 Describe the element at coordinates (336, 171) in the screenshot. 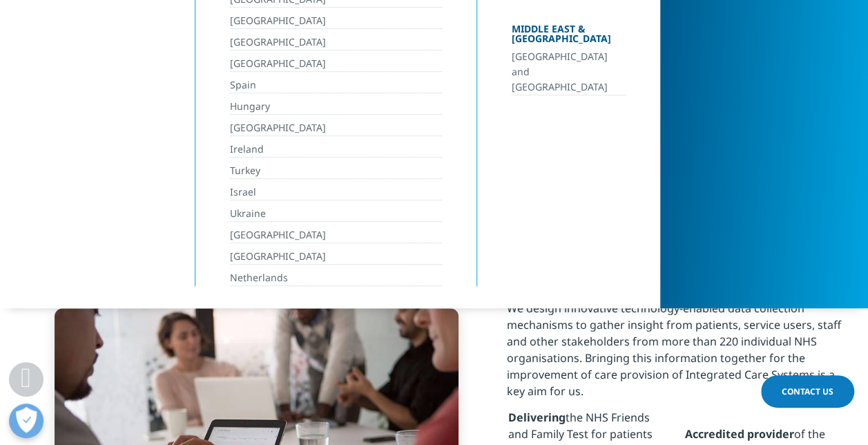

I see `a: Turkey` at that location.